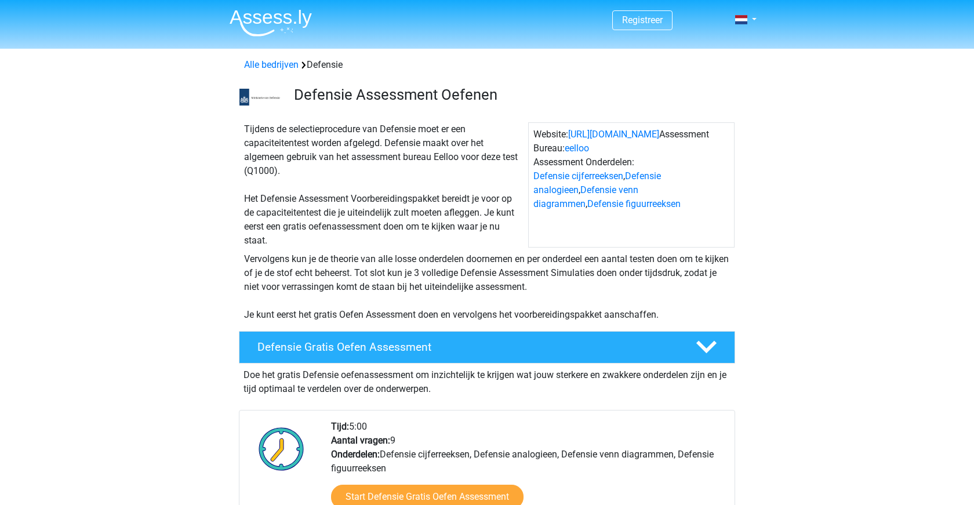 The height and width of the screenshot is (505, 974). What do you see at coordinates (634, 203) in the screenshot?
I see `a: Defensie figuurreeksen` at bounding box center [634, 203].